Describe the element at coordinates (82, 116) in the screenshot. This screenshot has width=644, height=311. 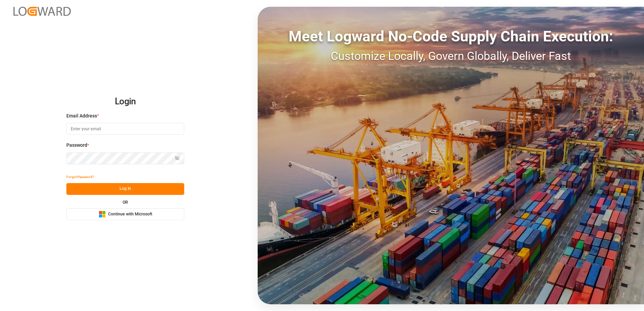
I see `span: Email Address` at that location.